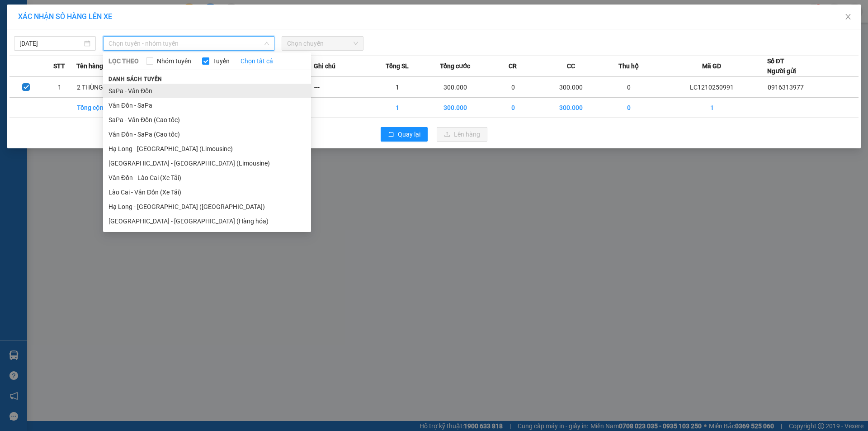 The image size is (868, 431). What do you see at coordinates (786, 87) in the screenshot?
I see `span: 0916313977` at bounding box center [786, 87].